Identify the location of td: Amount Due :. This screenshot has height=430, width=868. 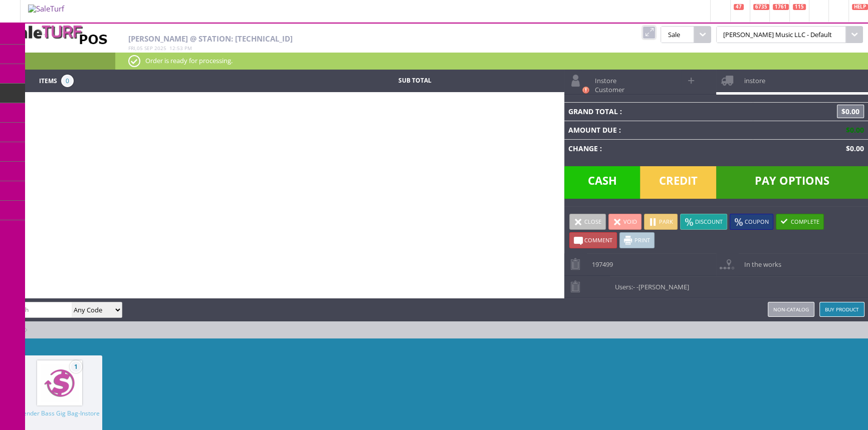
(658, 130).